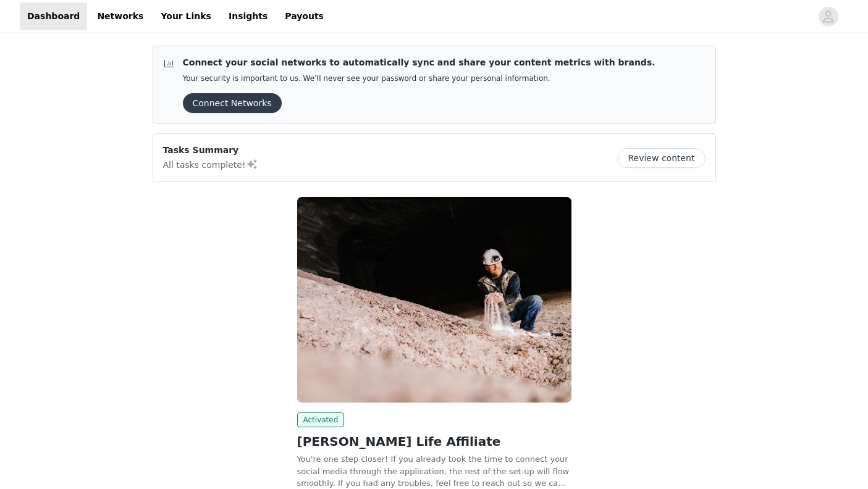 Image resolution: width=868 pixels, height=489 pixels. I want to click on button: Review content, so click(661, 158).